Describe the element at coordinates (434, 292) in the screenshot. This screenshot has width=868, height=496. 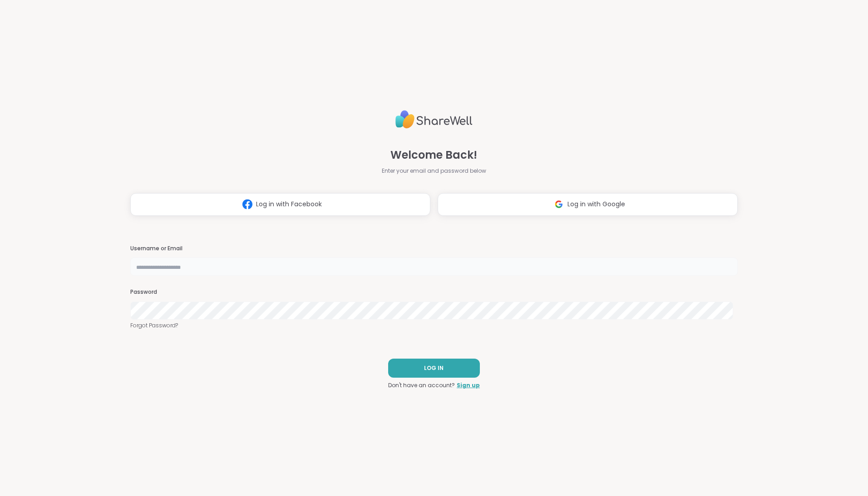
I see `h3: Password` at that location.